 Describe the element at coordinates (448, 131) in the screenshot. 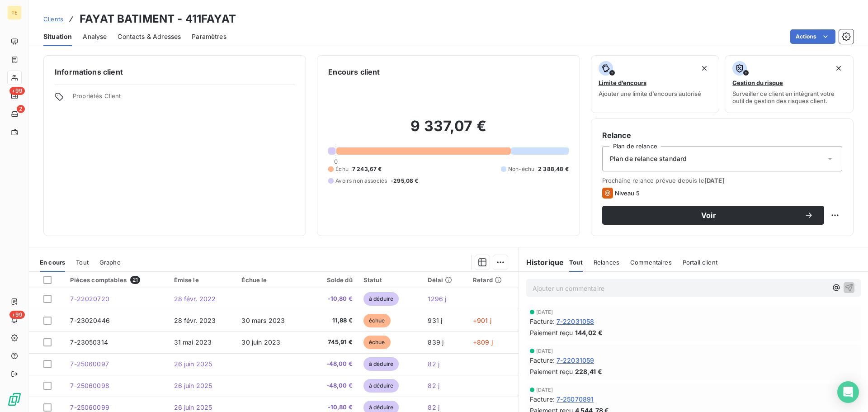

I see `h2: 9 337,07 €` at that location.